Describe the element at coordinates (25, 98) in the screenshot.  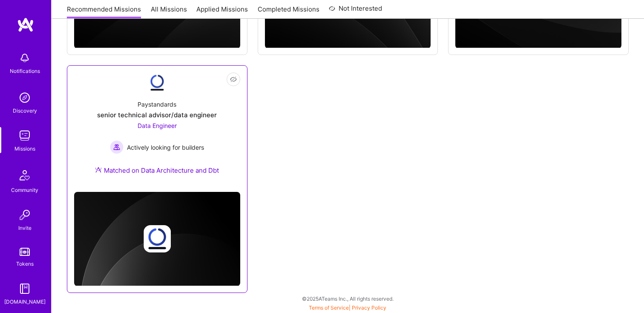
I see `img: discovery` at that location.